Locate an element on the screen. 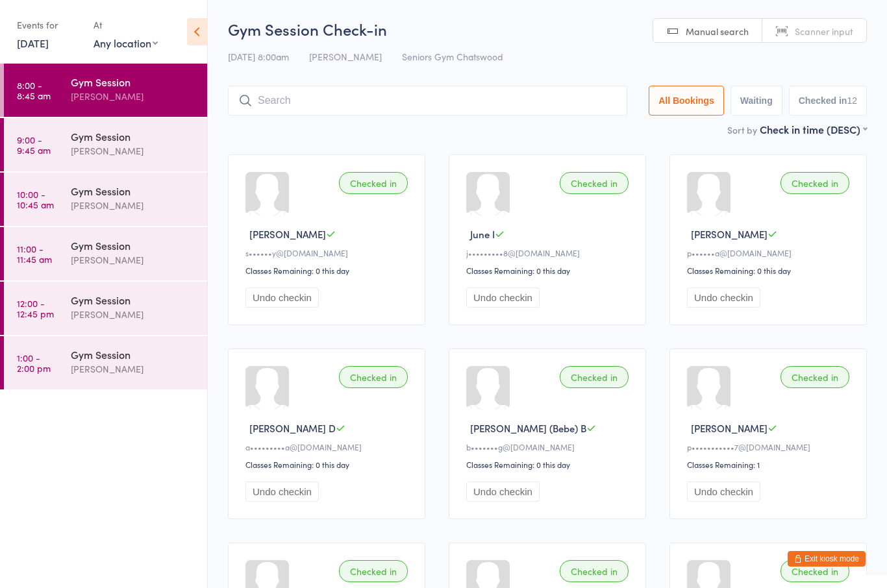 The width and height of the screenshot is (887, 588). div: At is located at coordinates (125, 24).